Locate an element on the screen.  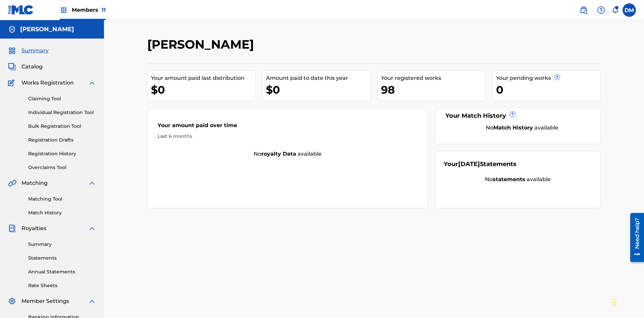
a: Public Search is located at coordinates (584, 10).